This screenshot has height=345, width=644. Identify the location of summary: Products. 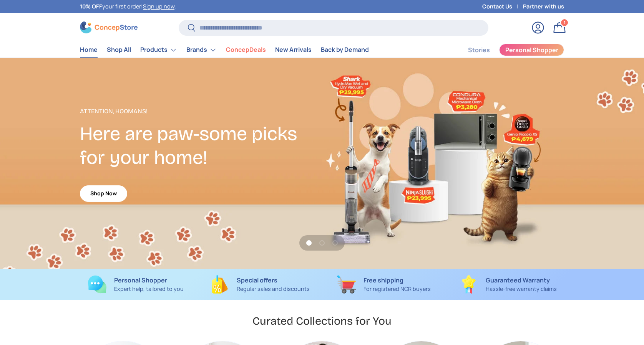
(159, 50).